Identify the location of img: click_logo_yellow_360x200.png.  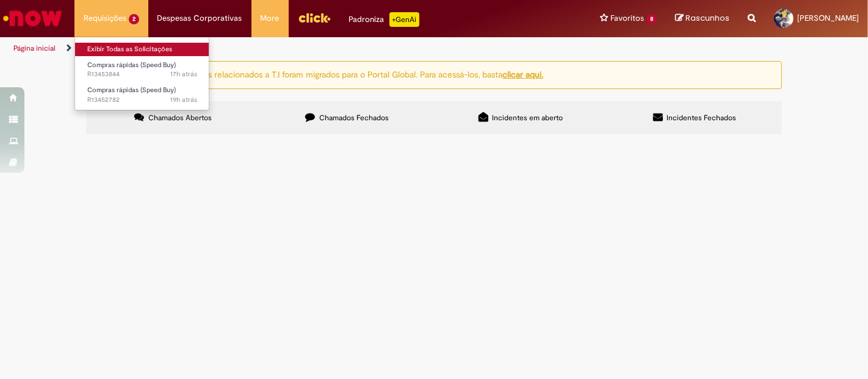
(314, 17).